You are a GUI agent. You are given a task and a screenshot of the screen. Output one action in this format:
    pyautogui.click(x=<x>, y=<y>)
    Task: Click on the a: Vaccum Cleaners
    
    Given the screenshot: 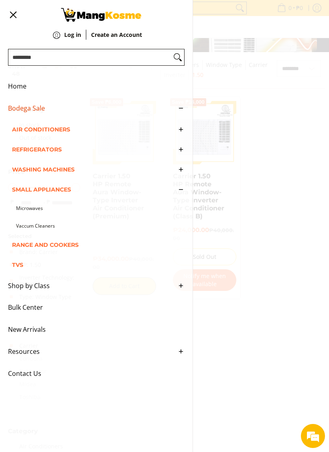 What is the action you would take?
    pyautogui.click(x=100, y=226)
    